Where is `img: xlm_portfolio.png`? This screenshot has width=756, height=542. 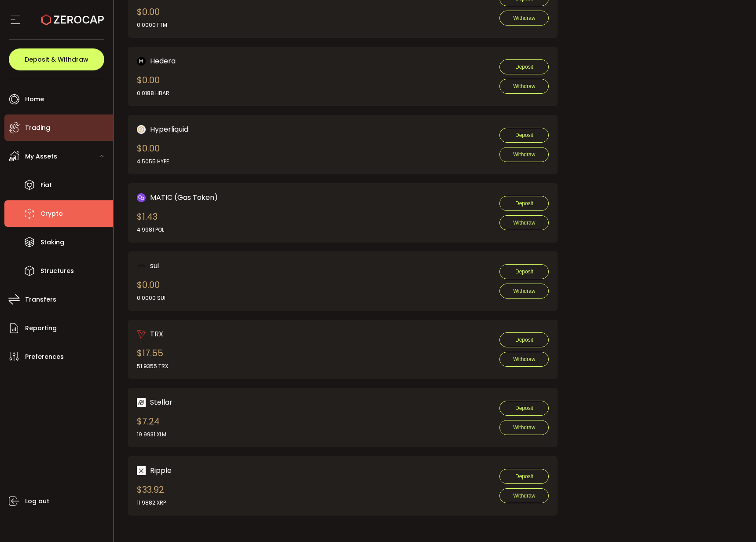
img: xlm_portfolio.png is located at coordinates (141, 403).